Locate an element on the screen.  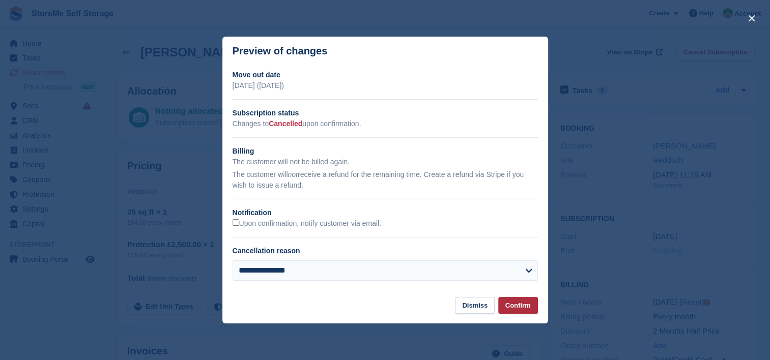
h2: Notification is located at coordinates (385, 213).